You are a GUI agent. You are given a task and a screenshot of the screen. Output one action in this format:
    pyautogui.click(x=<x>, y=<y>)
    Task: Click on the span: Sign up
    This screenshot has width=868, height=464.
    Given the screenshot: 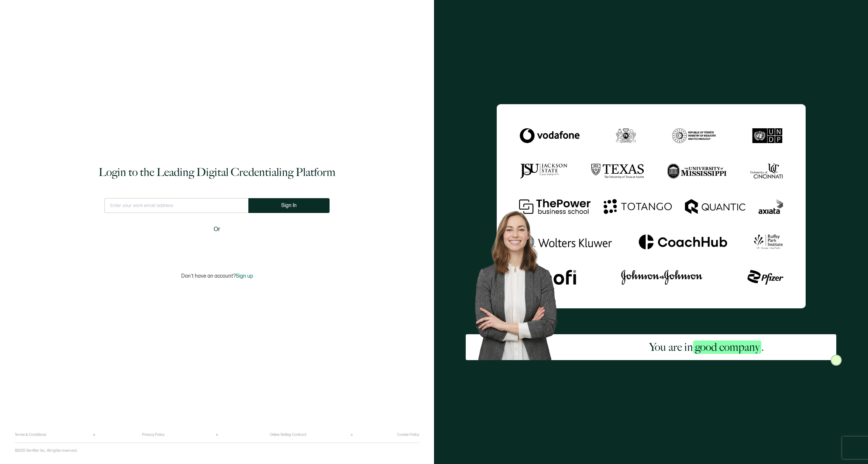 What is the action you would take?
    pyautogui.click(x=244, y=275)
    